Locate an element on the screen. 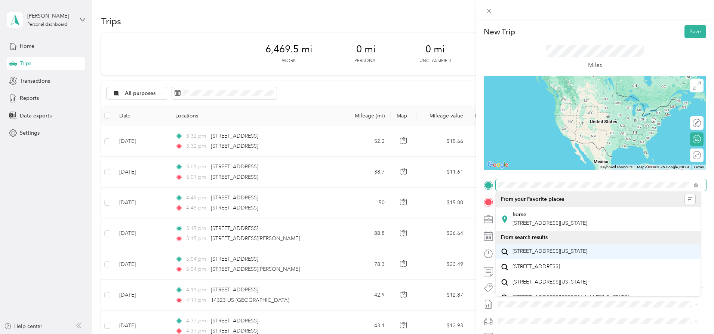  img: Google is located at coordinates (498, 165).